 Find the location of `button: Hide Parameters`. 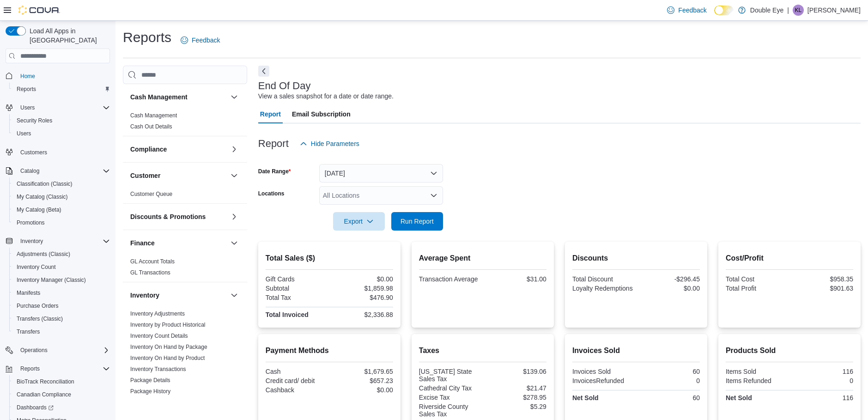

button: Hide Parameters is located at coordinates (330, 144).